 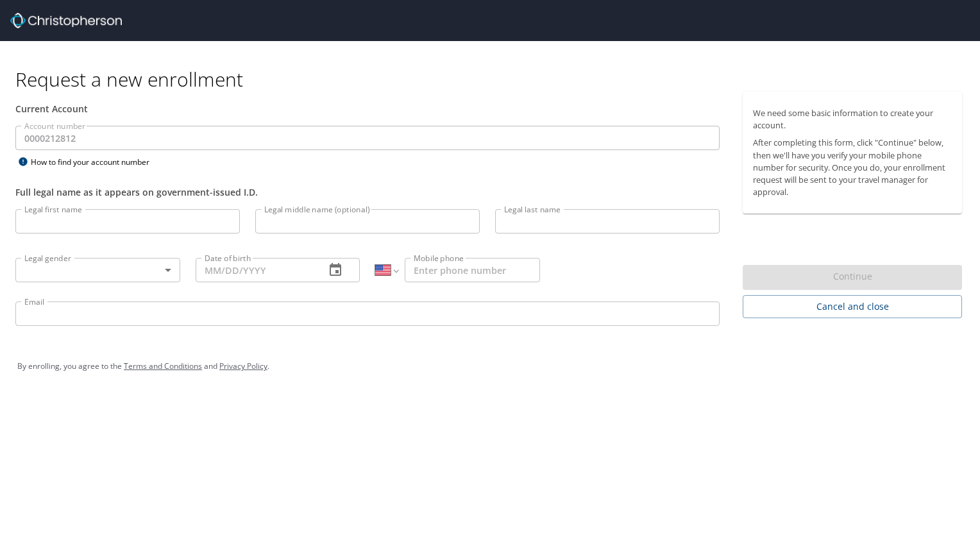 What do you see at coordinates (852, 168) in the screenshot?
I see `p: After completing this form, click "Continue" below, then we'll have you verify your mobile phone ...` at bounding box center [852, 168].